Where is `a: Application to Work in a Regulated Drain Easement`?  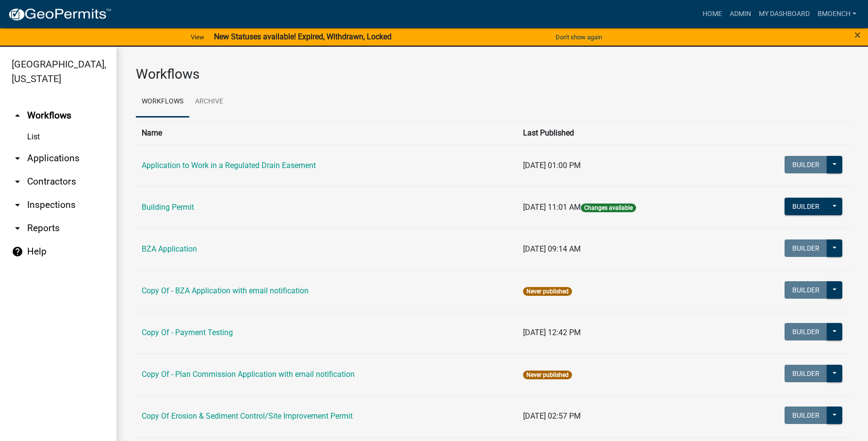
a: Application to Work in a Regulated Drain Easement is located at coordinates (228, 165).